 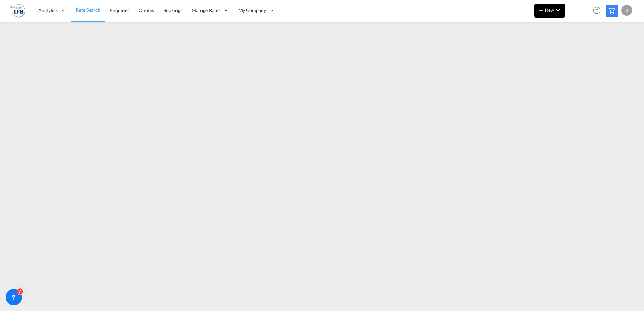 What do you see at coordinates (597, 10) in the screenshot?
I see `span: Help` at bounding box center [597, 10].